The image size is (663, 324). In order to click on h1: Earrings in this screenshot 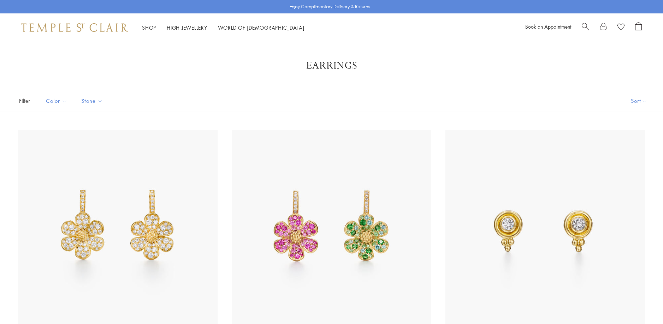, I will do `click(331, 66)`.